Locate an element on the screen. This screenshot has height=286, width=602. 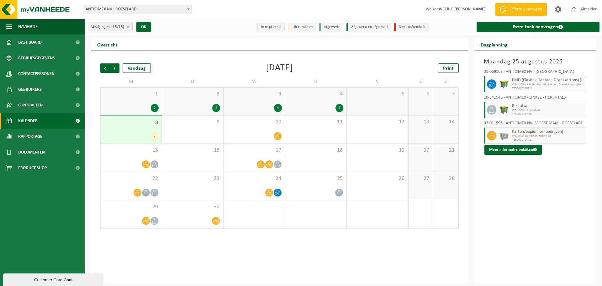
span: 4 is located at coordinates (316, 94).